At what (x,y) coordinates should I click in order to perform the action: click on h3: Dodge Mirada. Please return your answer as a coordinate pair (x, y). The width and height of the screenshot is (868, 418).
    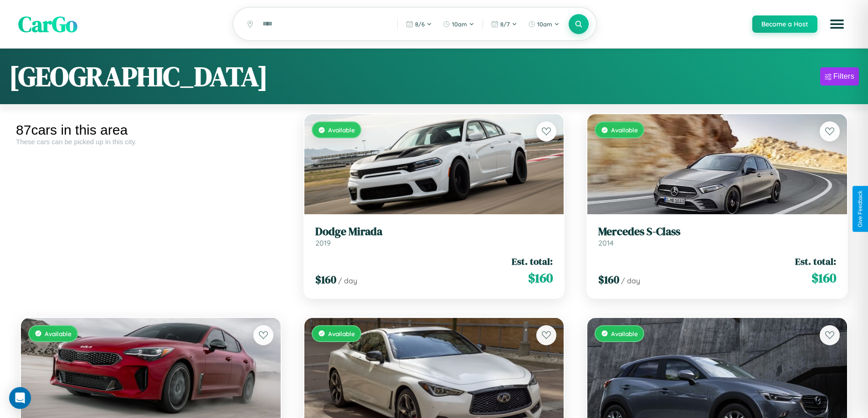
    Looking at the image, I should click on (434, 231).